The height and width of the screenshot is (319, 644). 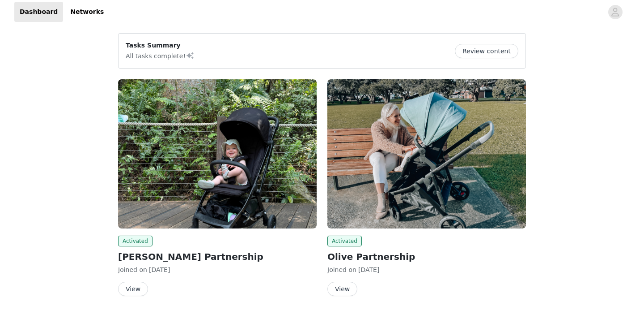 I want to click on h2: Olive Partnership, so click(x=427, y=257).